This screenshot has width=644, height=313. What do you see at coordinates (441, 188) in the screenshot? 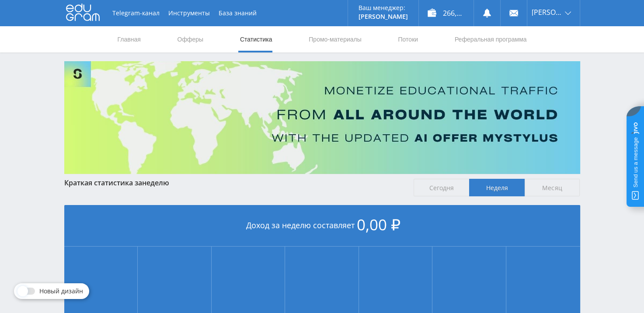
I see `span: Сегодня` at bounding box center [441, 188].